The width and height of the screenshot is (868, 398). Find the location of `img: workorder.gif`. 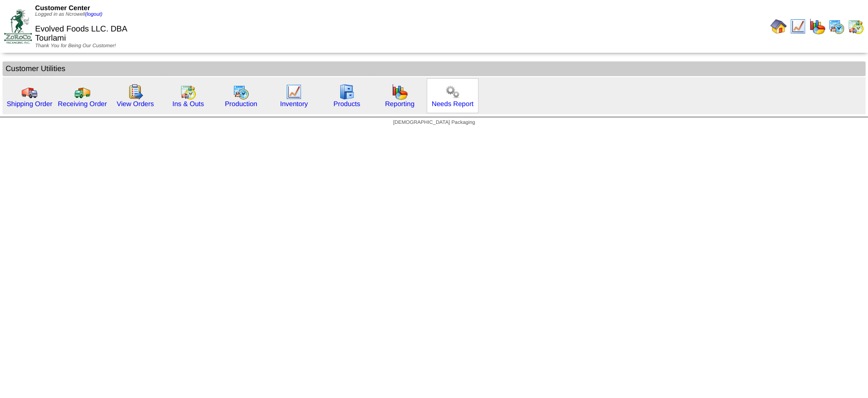

img: workorder.gif is located at coordinates (135, 92).